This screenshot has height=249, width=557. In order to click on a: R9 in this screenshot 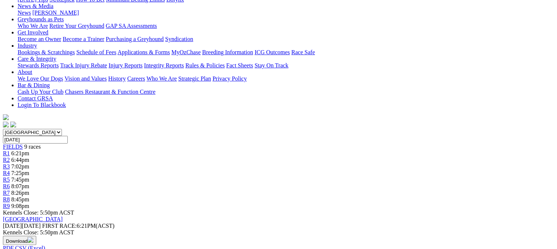, I will do `click(6, 206)`.